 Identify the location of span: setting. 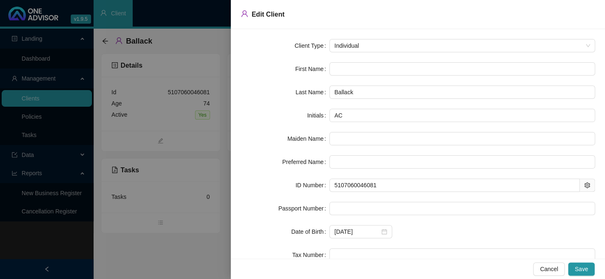
(587, 185).